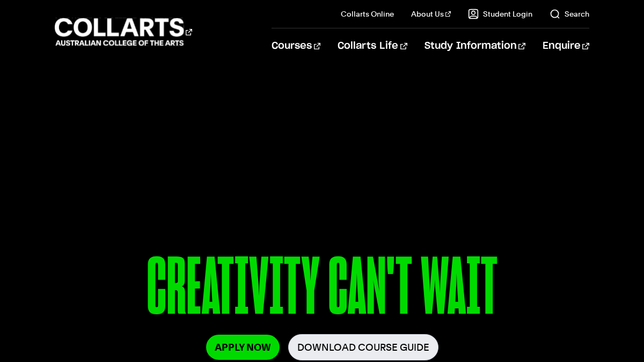 This screenshot has width=644, height=362. I want to click on a: Search, so click(569, 14).